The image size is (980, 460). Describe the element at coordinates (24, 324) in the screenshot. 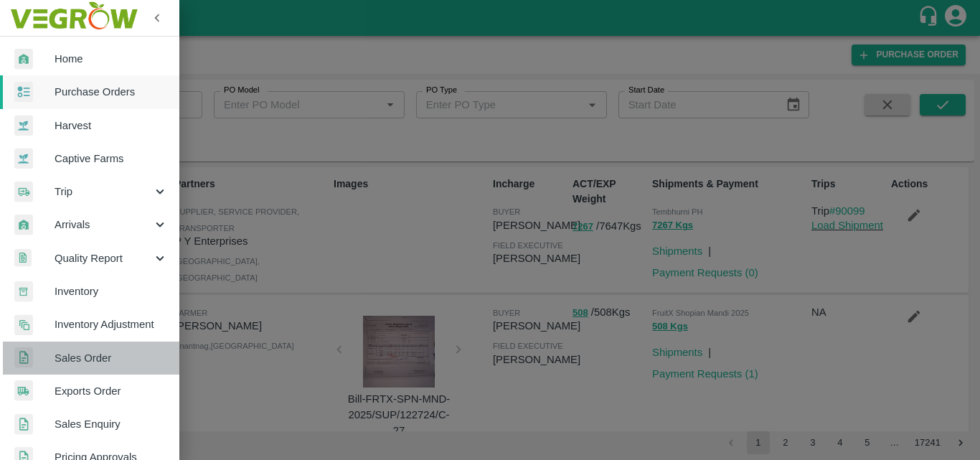

I see `img: inventory` at that location.